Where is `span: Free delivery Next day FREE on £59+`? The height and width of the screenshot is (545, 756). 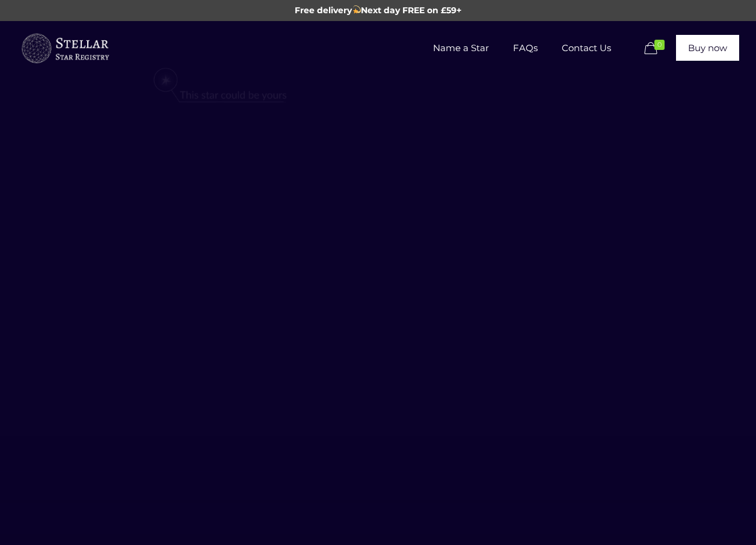
span: Free delivery Next day FREE on £59+ is located at coordinates (378, 11).